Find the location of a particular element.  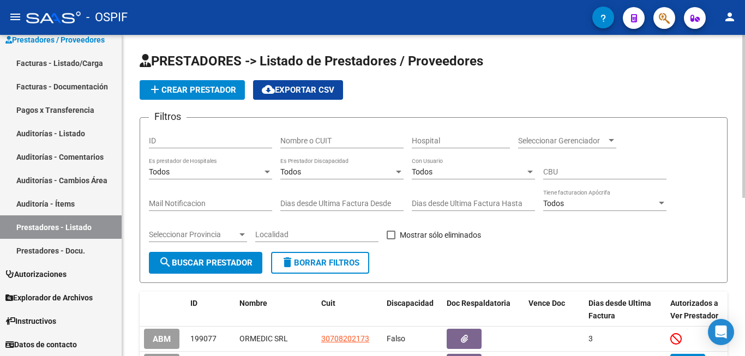

mat-icon: person is located at coordinates (730, 17).